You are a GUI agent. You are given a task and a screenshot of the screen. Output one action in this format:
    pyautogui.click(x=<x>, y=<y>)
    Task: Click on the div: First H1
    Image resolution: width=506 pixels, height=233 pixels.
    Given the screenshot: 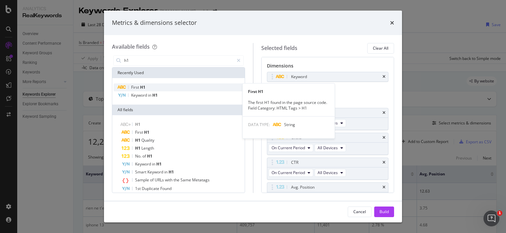 What is the action you would take?
    pyautogui.click(x=289, y=91)
    